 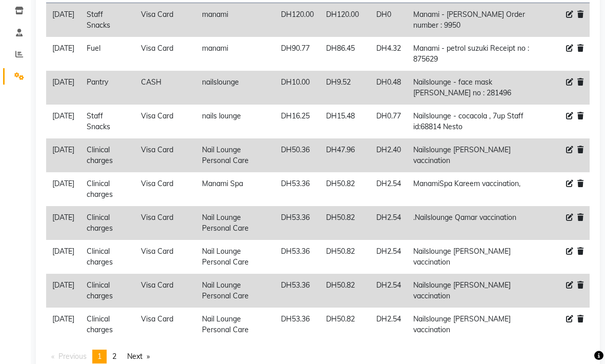 What do you see at coordinates (99, 357) in the screenshot?
I see `span: 1` at bounding box center [99, 357].